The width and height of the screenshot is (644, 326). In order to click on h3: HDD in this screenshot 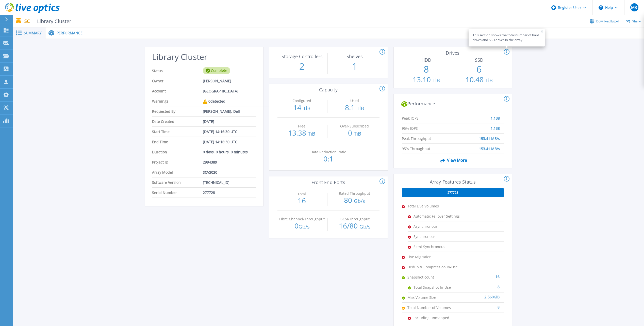, I will do `click(426, 60)`.